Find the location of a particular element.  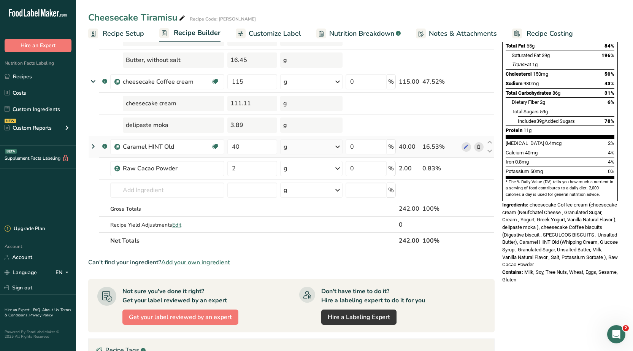

span: 50mg is located at coordinates (537, 171).